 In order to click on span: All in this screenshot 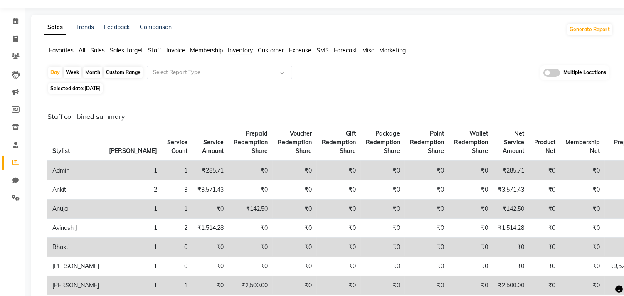, I will do `click(82, 50)`.